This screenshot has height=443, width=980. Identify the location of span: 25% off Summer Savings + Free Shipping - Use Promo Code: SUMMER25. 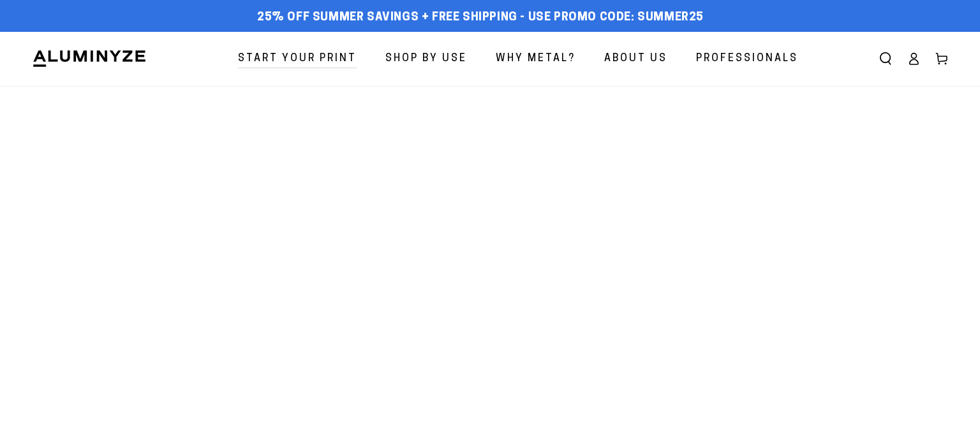
(481, 17).